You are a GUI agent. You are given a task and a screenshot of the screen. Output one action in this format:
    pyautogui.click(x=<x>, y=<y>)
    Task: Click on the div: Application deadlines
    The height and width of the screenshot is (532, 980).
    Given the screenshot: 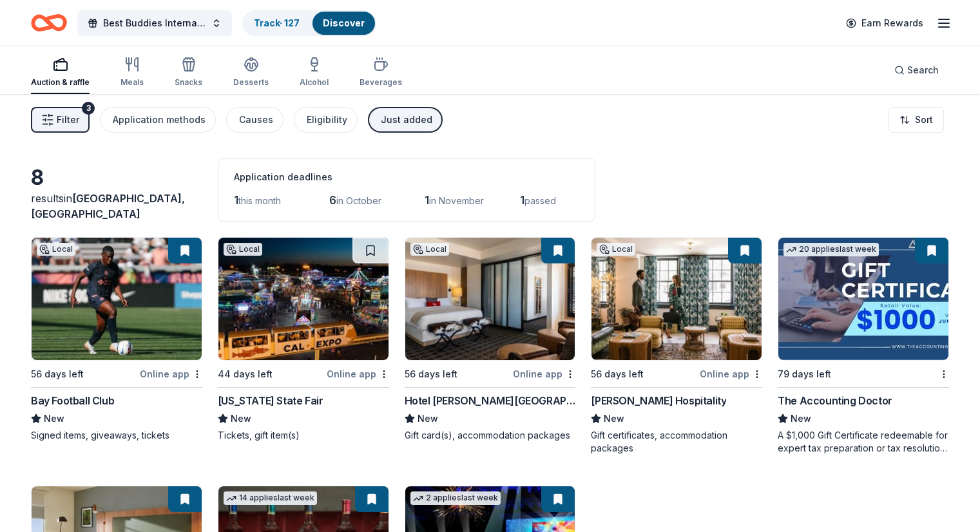 What is the action you would take?
    pyautogui.click(x=406, y=177)
    